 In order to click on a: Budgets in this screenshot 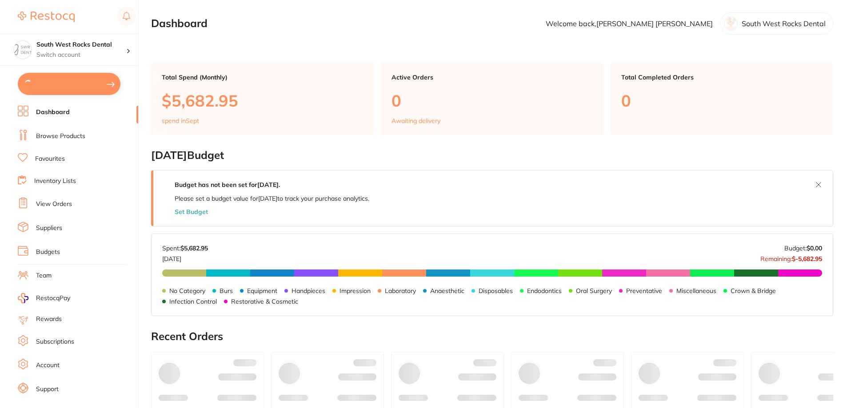, I will do `click(48, 252)`.